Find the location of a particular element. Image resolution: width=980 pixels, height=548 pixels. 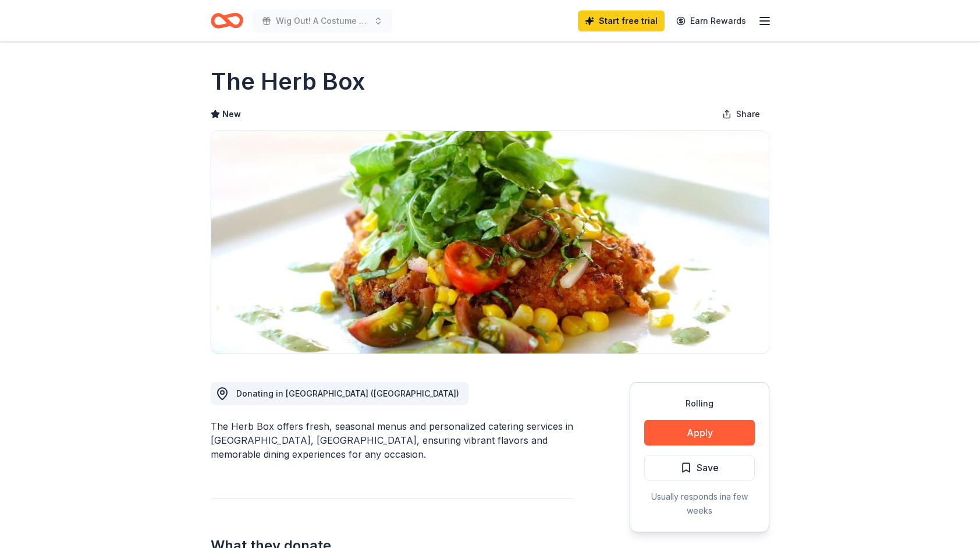

div: Rolling is located at coordinates (699, 403).